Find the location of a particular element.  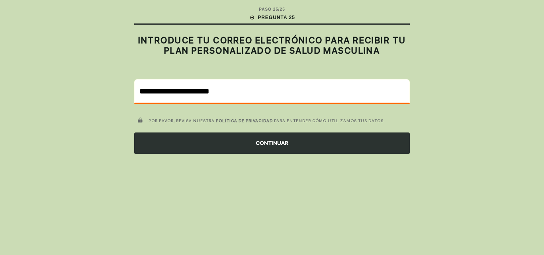

div: CONTINUAR is located at coordinates (272, 143).